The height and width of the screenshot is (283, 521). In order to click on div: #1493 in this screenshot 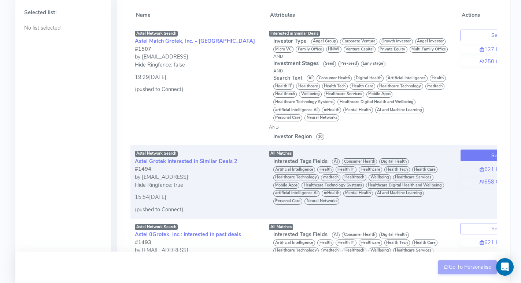, I will do `click(197, 243)`.